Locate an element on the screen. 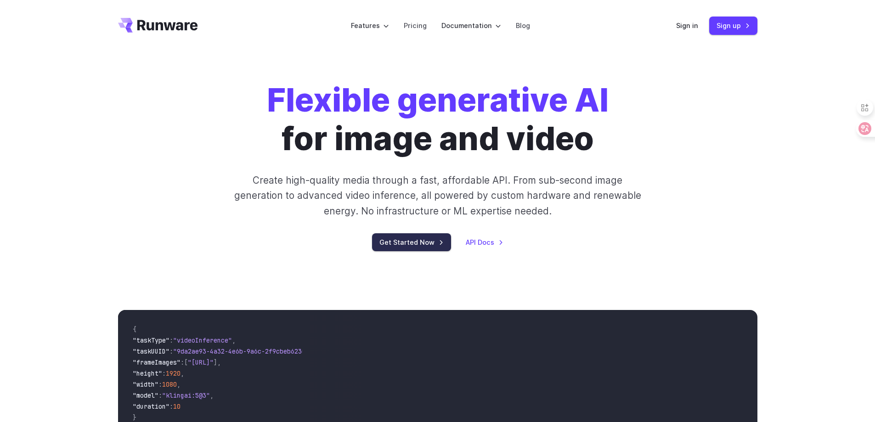  a: Go to / is located at coordinates (158, 25).